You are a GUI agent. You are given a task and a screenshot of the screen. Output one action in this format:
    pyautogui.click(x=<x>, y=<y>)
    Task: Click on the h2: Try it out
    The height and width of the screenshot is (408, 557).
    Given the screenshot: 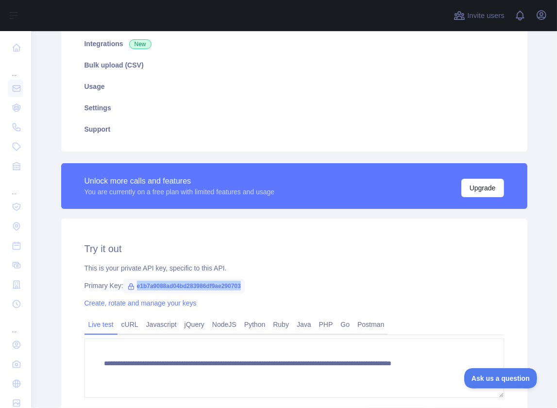 What is the action you would take?
    pyautogui.click(x=294, y=249)
    